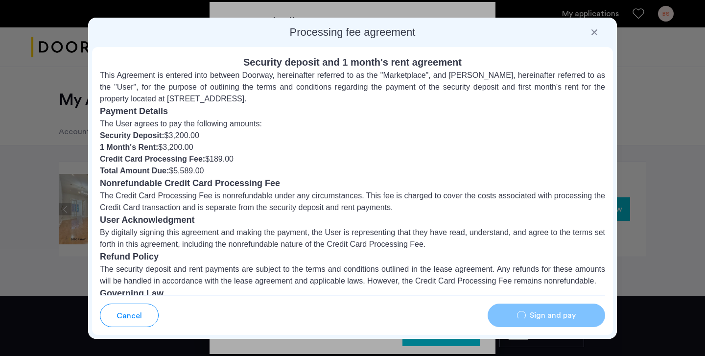 The height and width of the screenshot is (356, 705). I want to click on h3: Refund Policy, so click(353, 257).